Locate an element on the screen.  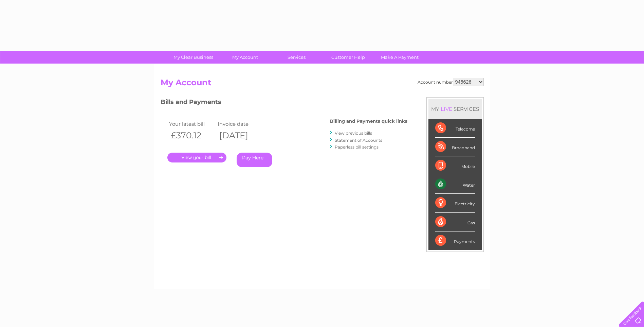
a: Paperless bill settings is located at coordinates (357, 147).